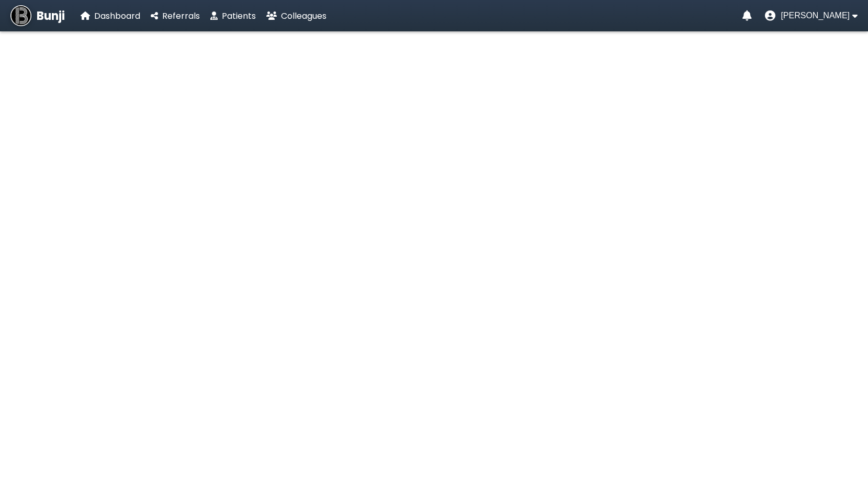 The image size is (868, 483). What do you see at coordinates (38, 16) in the screenshot?
I see `a: Bunji` at bounding box center [38, 16].